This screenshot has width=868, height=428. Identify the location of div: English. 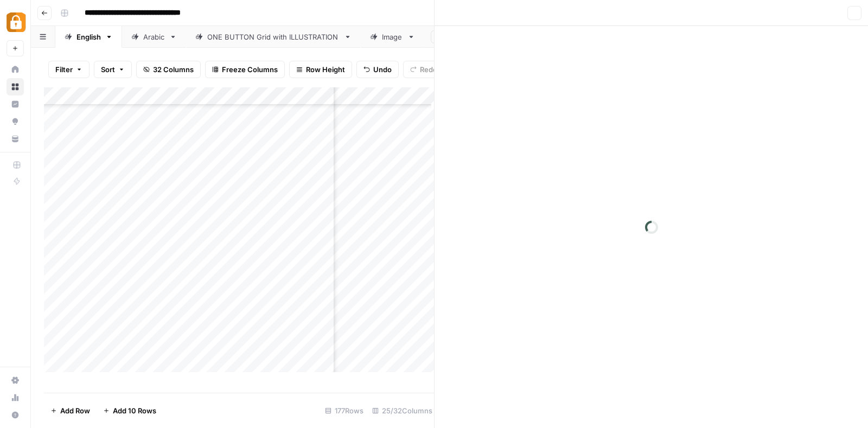
(88, 37).